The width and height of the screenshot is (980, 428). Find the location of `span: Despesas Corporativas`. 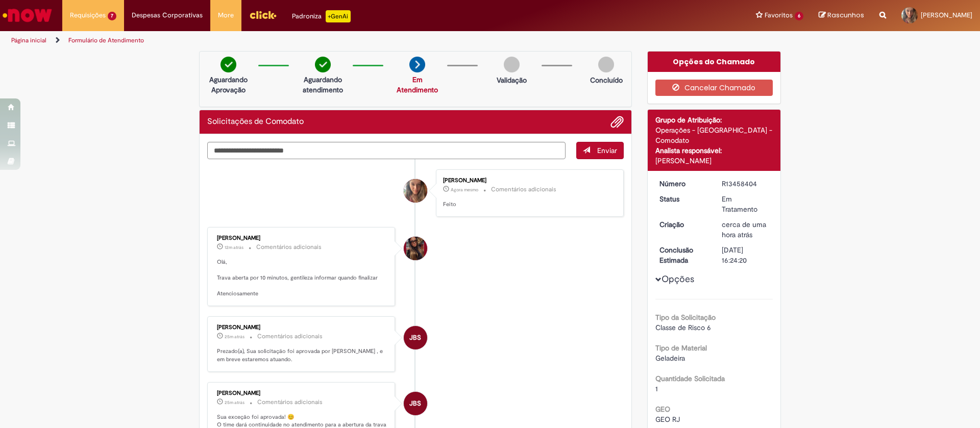

span: Despesas Corporativas is located at coordinates (167, 15).